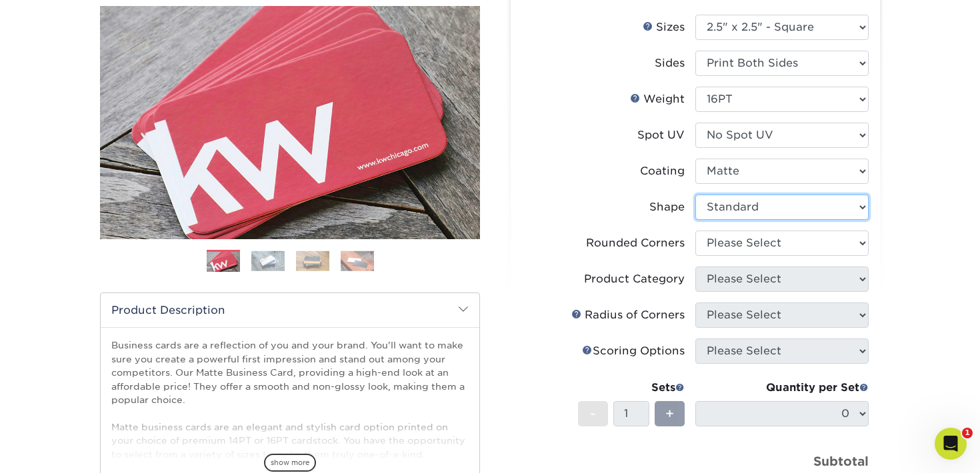 This screenshot has height=473, width=980. Describe the element at coordinates (223, 262) in the screenshot. I see `img: Business Cards 01` at that location.